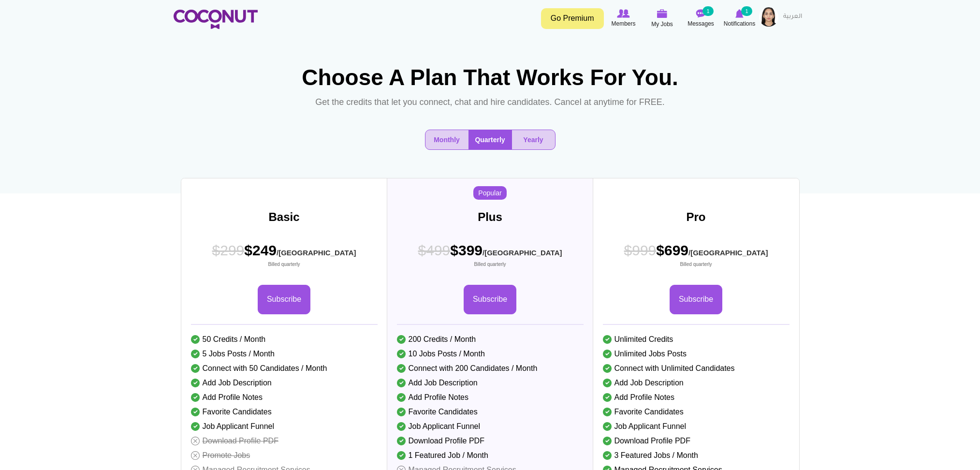 This screenshot has height=470, width=980. I want to click on li: Connect with 200 Candidates / Month, so click(490, 369).